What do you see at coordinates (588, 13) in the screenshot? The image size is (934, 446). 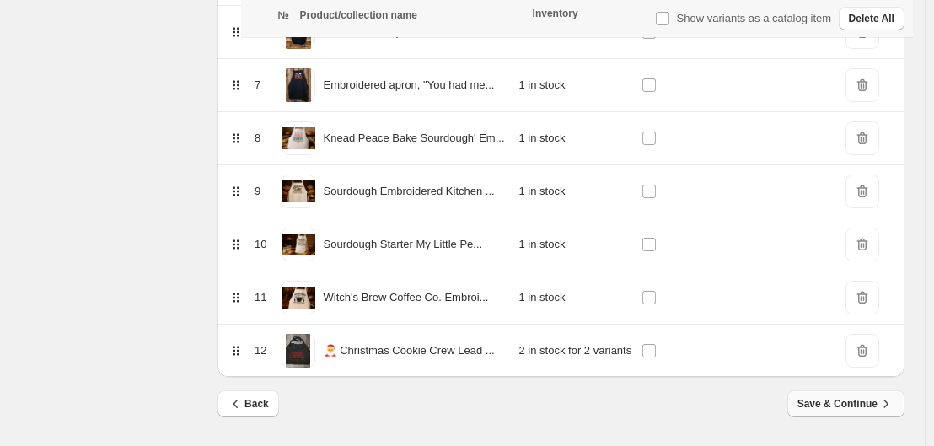 I see `div: Inventory` at bounding box center [588, 13].